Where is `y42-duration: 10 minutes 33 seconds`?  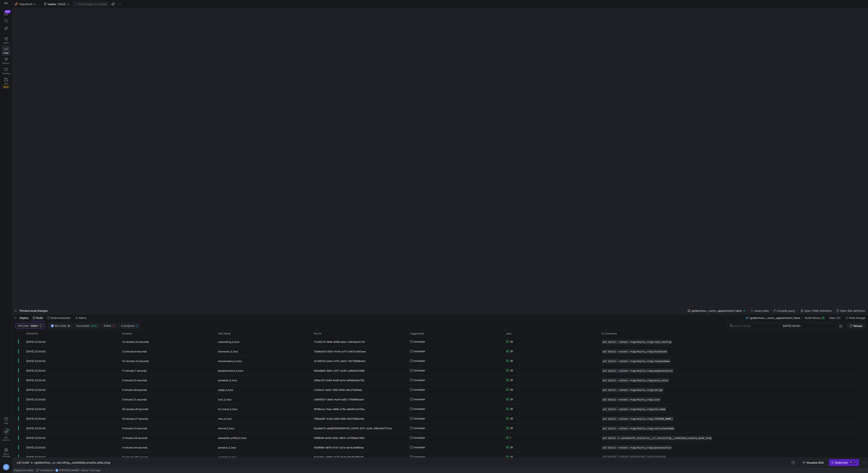 y42-duration: 10 minutes 33 seconds is located at coordinates (135, 361).